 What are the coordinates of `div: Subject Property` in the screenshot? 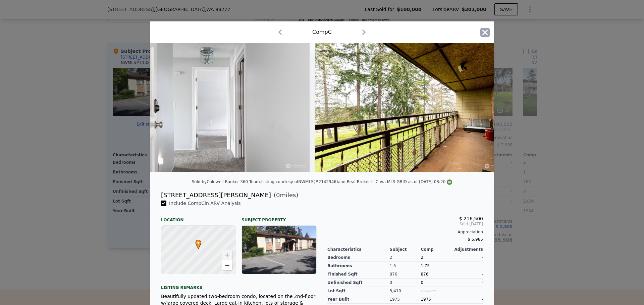 It's located at (279, 217).